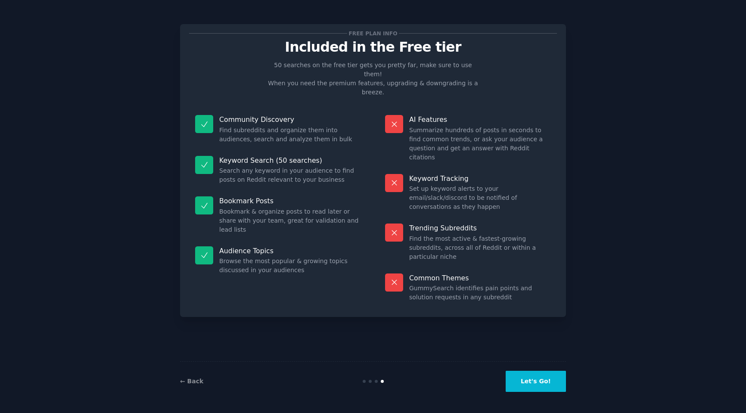 The image size is (746, 413). Describe the element at coordinates (373, 47) in the screenshot. I see `p: Included in the Free tier` at that location.